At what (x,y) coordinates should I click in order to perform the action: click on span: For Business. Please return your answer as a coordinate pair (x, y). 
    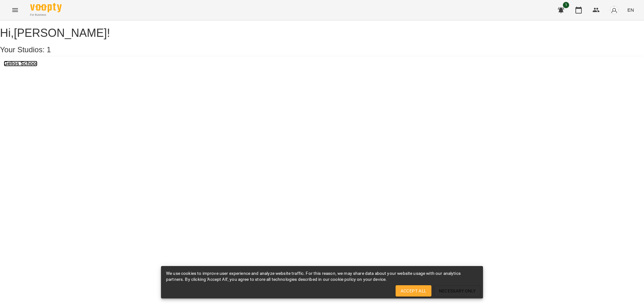
    Looking at the image, I should click on (46, 15).